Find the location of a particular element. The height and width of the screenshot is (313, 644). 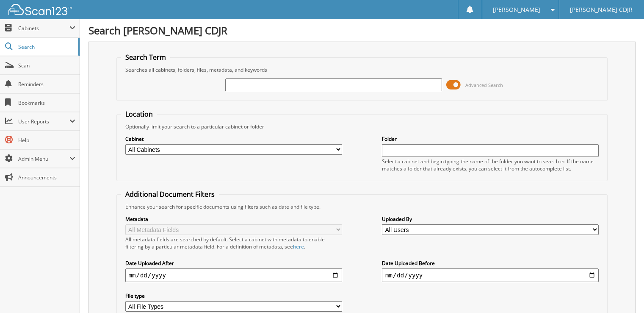

legend: Location is located at coordinates (139, 114).